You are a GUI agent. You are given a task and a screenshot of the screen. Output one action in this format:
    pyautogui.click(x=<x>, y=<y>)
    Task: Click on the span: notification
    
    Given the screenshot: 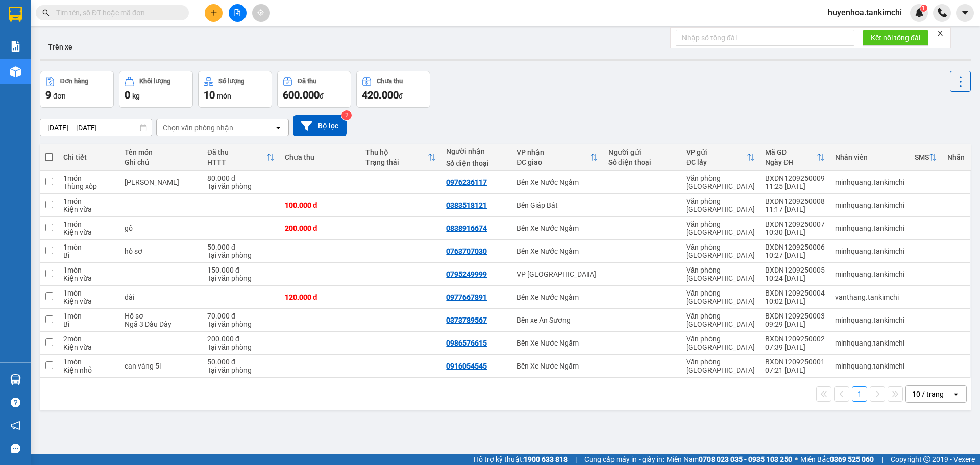 What is the action you would take?
    pyautogui.click(x=15, y=425)
    